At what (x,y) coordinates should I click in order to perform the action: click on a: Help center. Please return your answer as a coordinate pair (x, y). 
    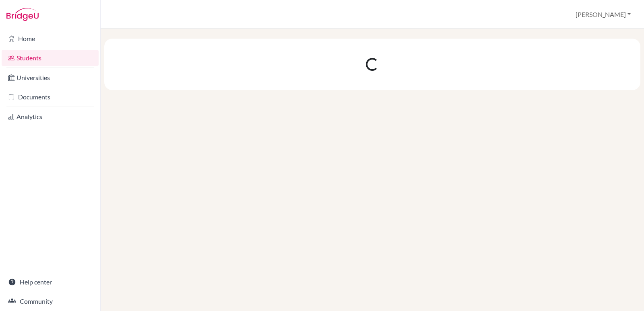
    Looking at the image, I should click on (50, 282).